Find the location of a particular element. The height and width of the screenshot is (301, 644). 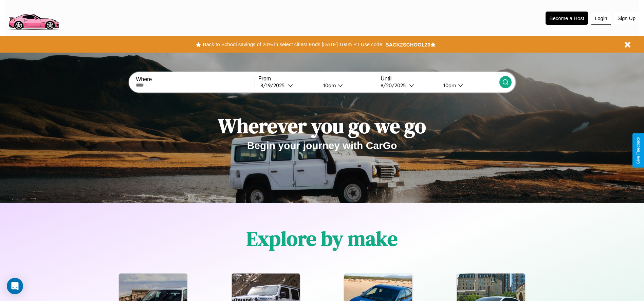

div: 8 / 19 / 2025 is located at coordinates (274, 85).